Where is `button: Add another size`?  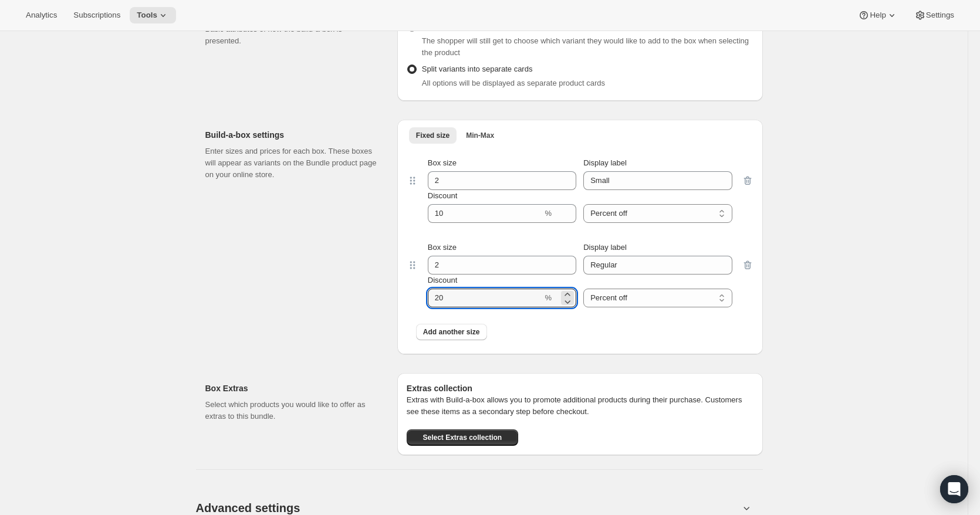 button: Add another size is located at coordinates (451, 332).